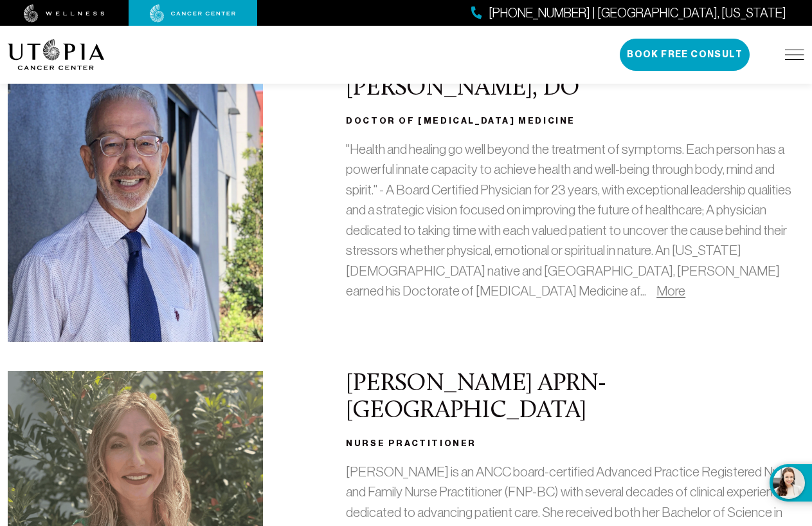 The height and width of the screenshot is (526, 812). Describe the element at coordinates (193, 14) in the screenshot. I see `img: cancer center` at that location.